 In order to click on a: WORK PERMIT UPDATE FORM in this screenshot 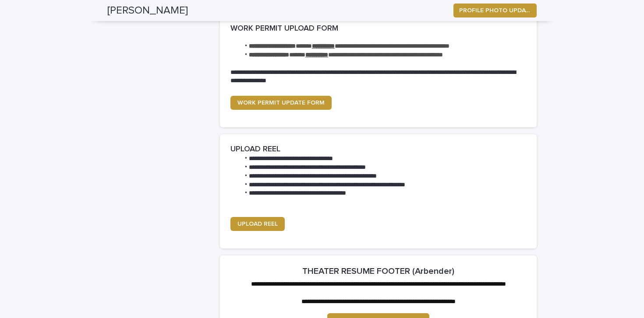, I will do `click(281, 103)`.